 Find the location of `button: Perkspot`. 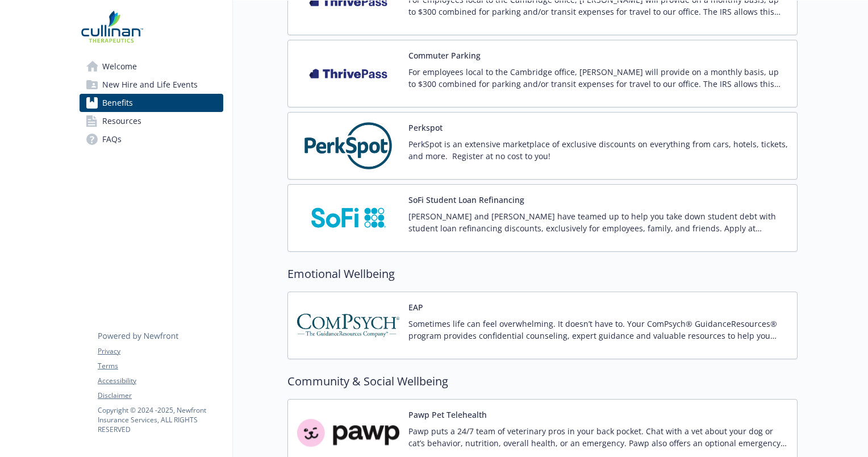

button: Perkspot is located at coordinates (425, 127).